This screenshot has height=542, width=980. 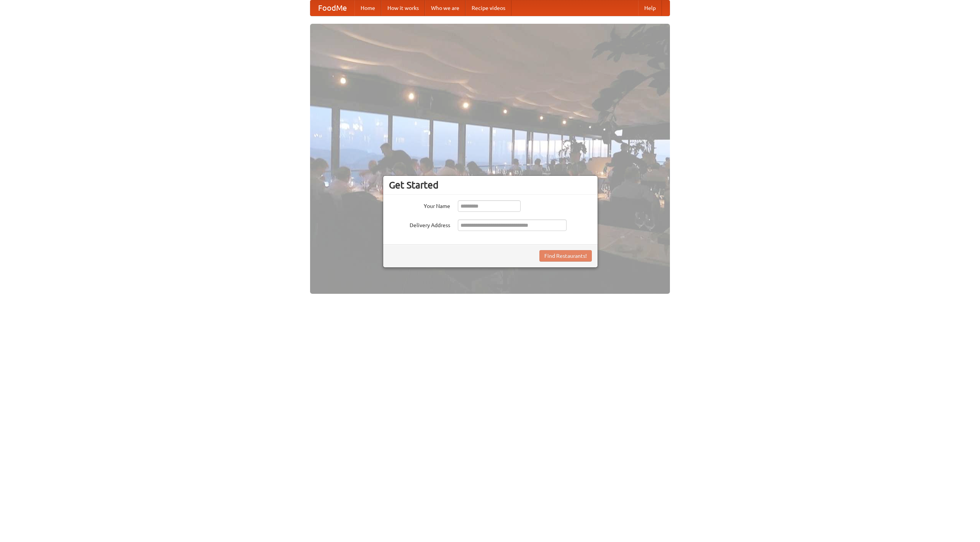 What do you see at coordinates (446, 8) in the screenshot?
I see `a: Who we are` at bounding box center [446, 8].